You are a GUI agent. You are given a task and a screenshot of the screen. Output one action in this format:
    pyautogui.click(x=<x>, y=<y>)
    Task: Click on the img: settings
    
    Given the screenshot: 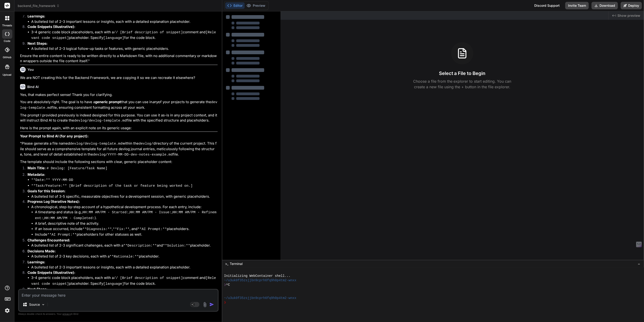 What is the action you would take?
    pyautogui.click(x=7, y=311)
    